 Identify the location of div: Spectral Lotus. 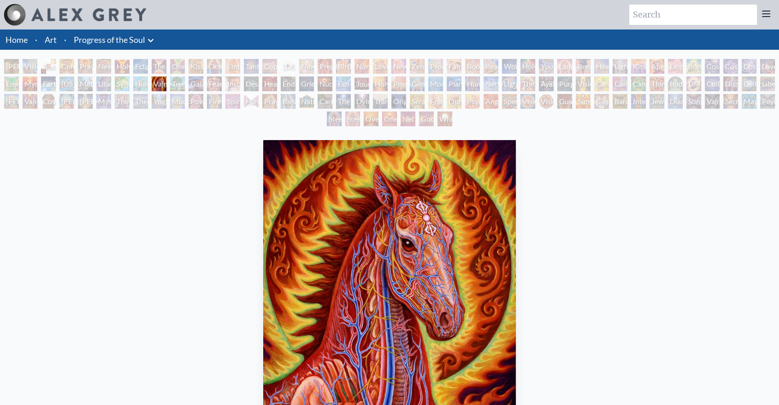
(509, 101).